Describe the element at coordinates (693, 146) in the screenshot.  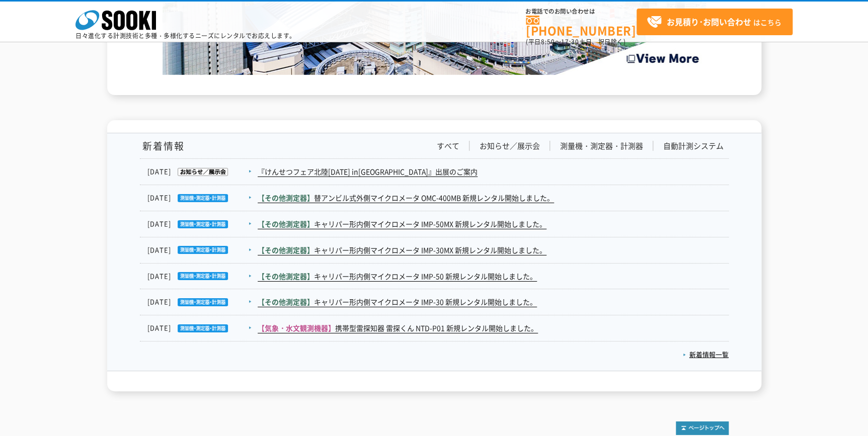
I see `a: 自動計測システム` at that location.